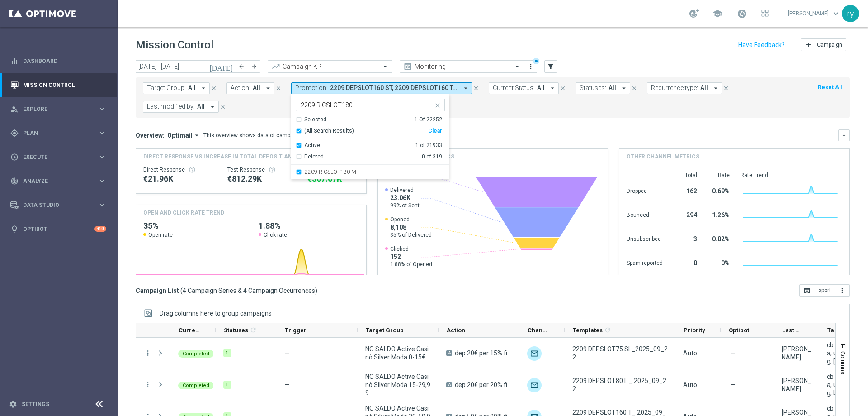 Image resolution: width=868 pixels, height=416 pixels. What do you see at coordinates (411, 227) in the screenshot?
I see `span: 8,108` at bounding box center [411, 227].